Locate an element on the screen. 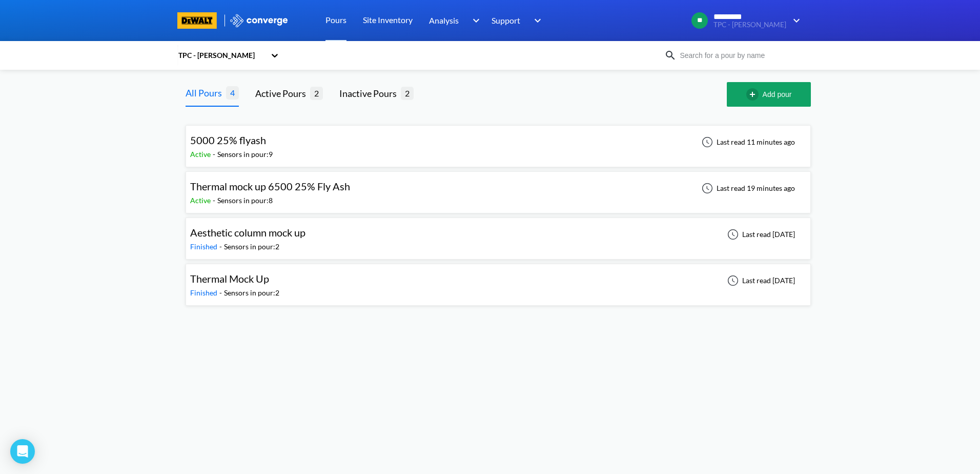 The image size is (980, 474). img: add-circle-outline.svg is located at coordinates (755, 94).